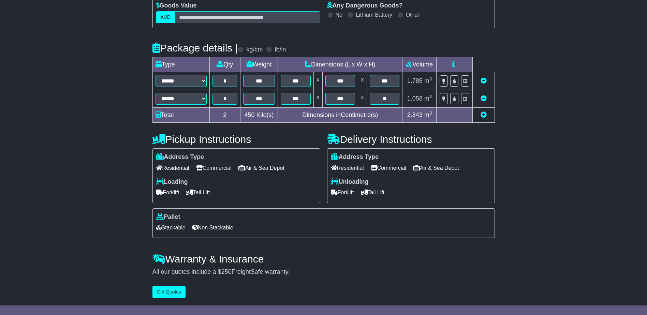 This screenshot has height=315, width=647. What do you see at coordinates (226, 272) in the screenshot?
I see `span: 250` at bounding box center [226, 272].